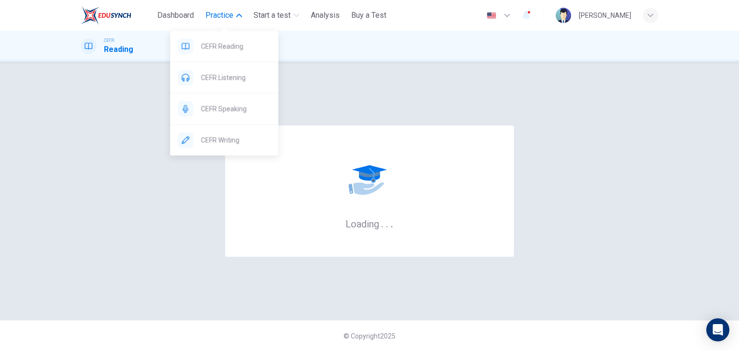 Image resolution: width=739 pixels, height=351 pixels. I want to click on button: Practice, so click(224, 15).